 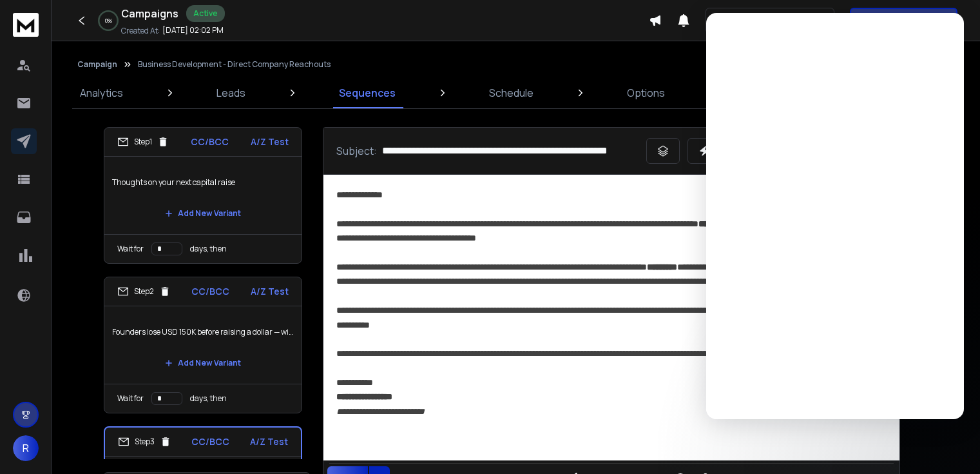 I want to click on a: Leads, so click(x=231, y=93).